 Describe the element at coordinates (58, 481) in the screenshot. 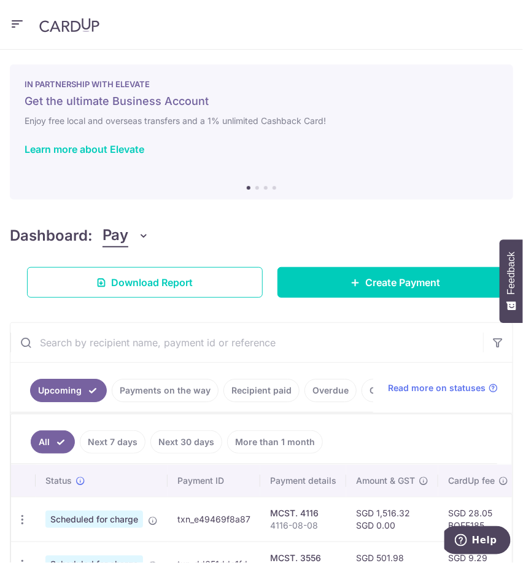

I see `span: Status` at that location.